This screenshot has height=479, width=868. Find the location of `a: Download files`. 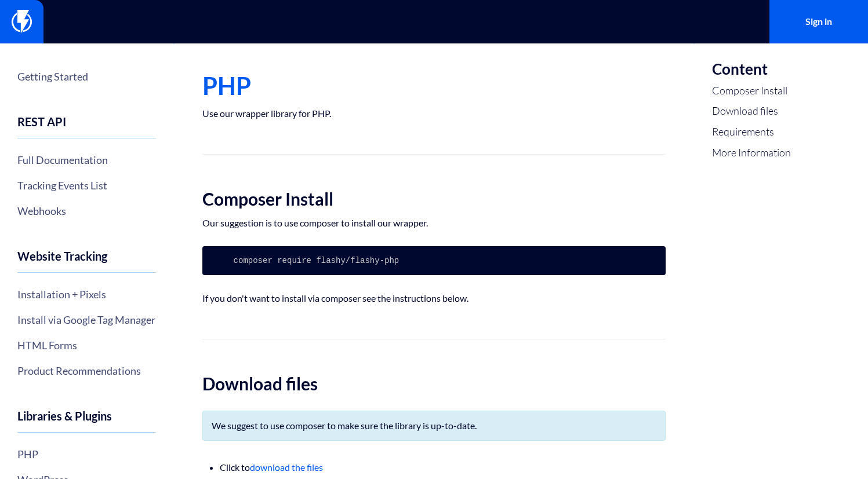

a: Download files is located at coordinates (751, 111).